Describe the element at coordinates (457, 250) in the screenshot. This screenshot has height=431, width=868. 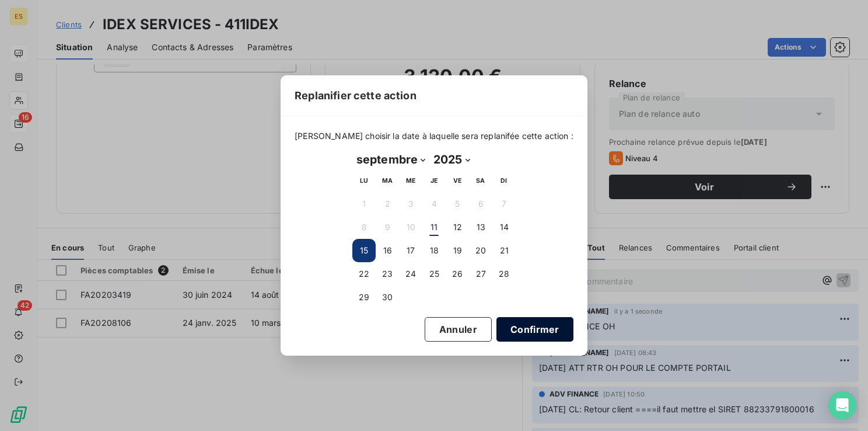
I see `button: 19` at that location.